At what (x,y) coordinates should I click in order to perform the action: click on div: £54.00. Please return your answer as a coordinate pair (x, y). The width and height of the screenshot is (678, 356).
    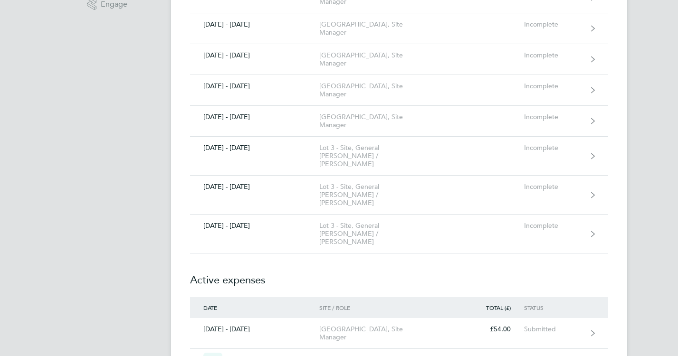
    Looking at the image, I should click on (497, 329).